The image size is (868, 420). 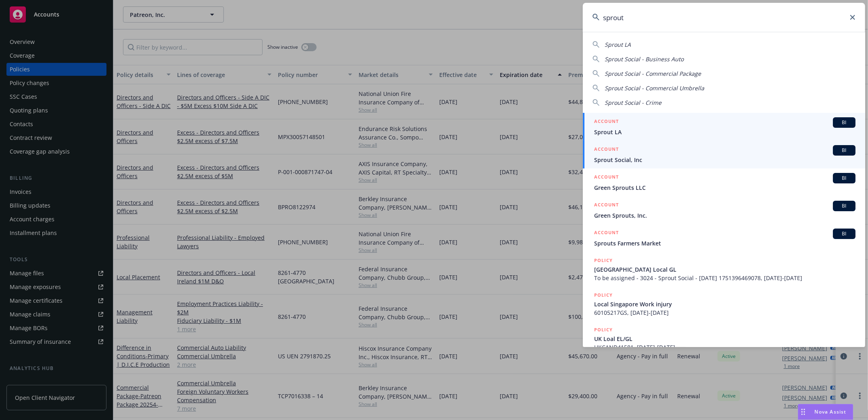 I want to click on a: ACCOUNTBISprout Social, Inc, so click(x=724, y=155).